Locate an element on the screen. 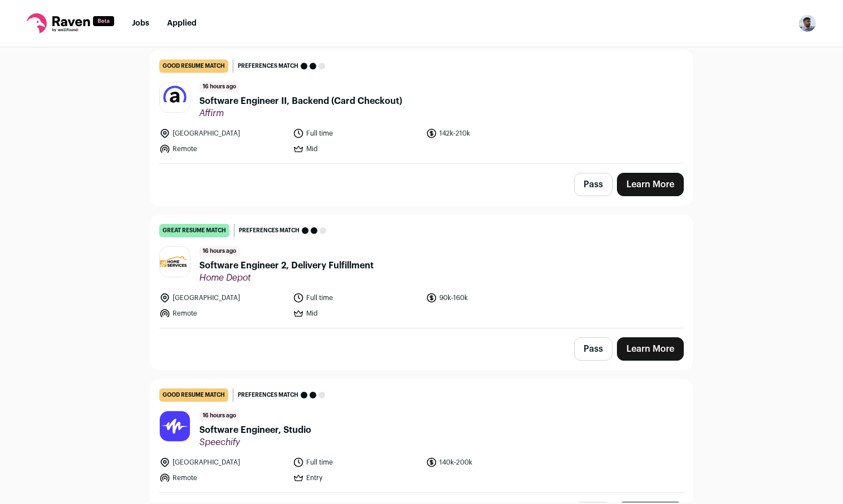 The width and height of the screenshot is (843, 504). span: Speechify is located at coordinates (255, 442).